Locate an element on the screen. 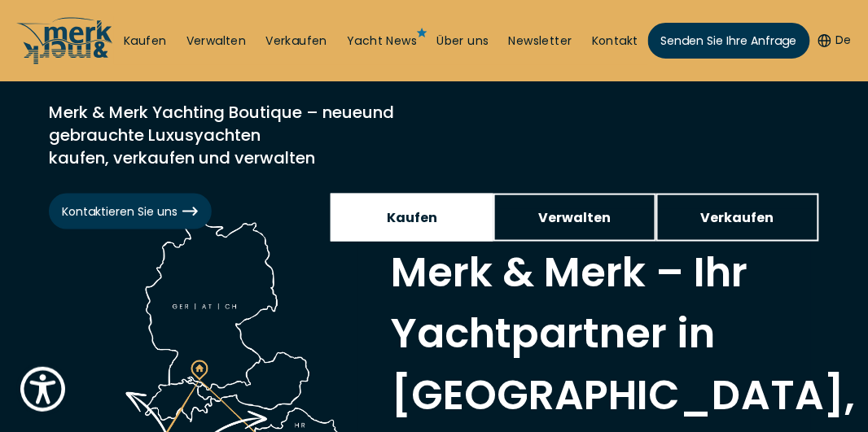  font: Über uns is located at coordinates (462, 41).